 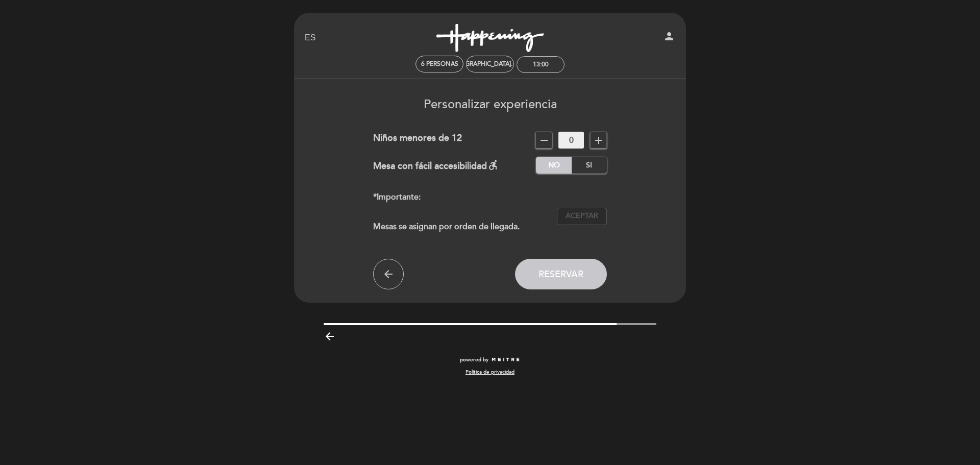 What do you see at coordinates (397, 197) in the screenshot?
I see `strong: *Importante:` at bounding box center [397, 197].